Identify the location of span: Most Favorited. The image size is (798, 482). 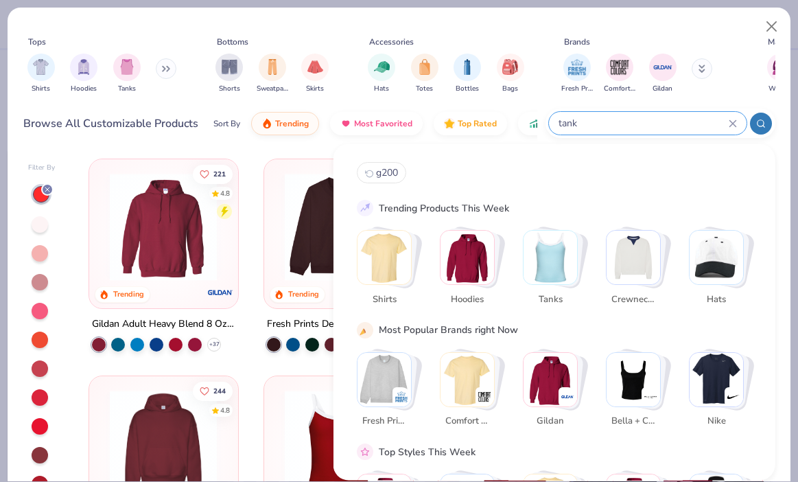
(383, 124).